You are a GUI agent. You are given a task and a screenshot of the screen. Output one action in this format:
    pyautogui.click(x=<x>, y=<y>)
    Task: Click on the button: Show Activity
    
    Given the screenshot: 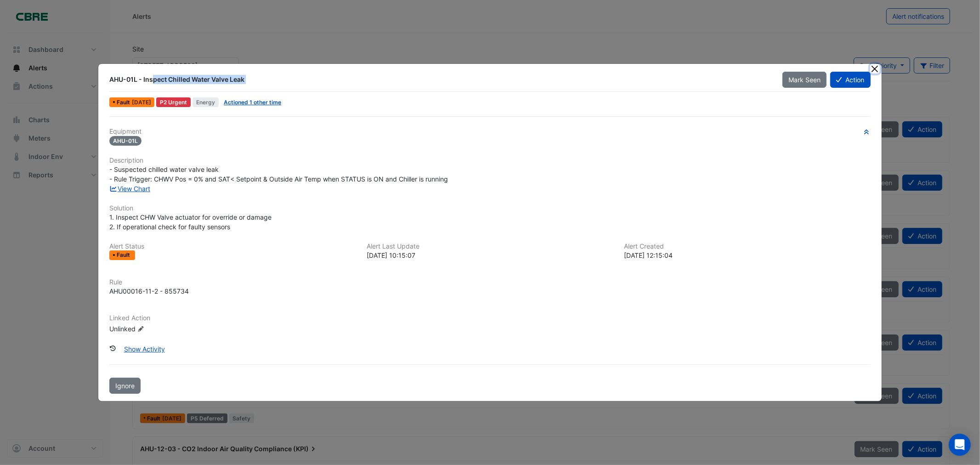 What is the action you would take?
    pyautogui.click(x=144, y=348)
    